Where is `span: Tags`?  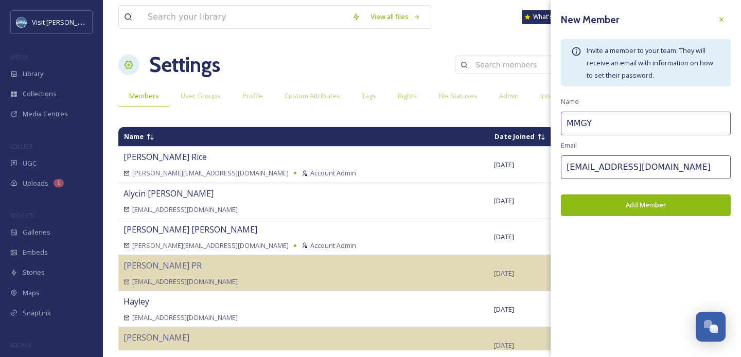 span: Tags is located at coordinates (369, 96).